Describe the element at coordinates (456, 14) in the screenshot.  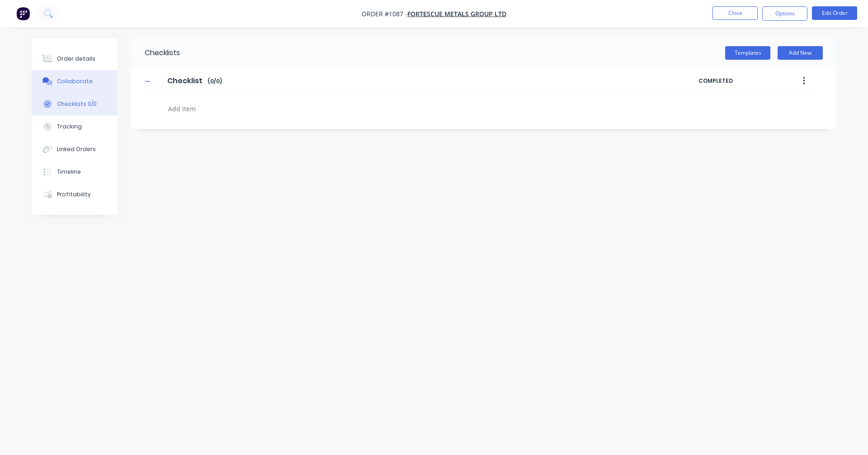
I see `a: FORTESCUE METALS GROUP LTD` at that location.